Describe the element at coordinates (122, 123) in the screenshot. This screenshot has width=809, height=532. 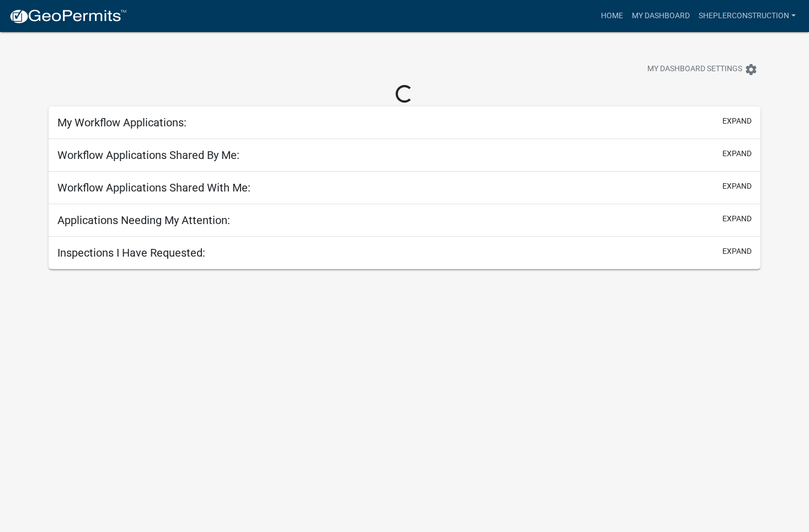
I see `h5: My Workflow Applications:` at that location.